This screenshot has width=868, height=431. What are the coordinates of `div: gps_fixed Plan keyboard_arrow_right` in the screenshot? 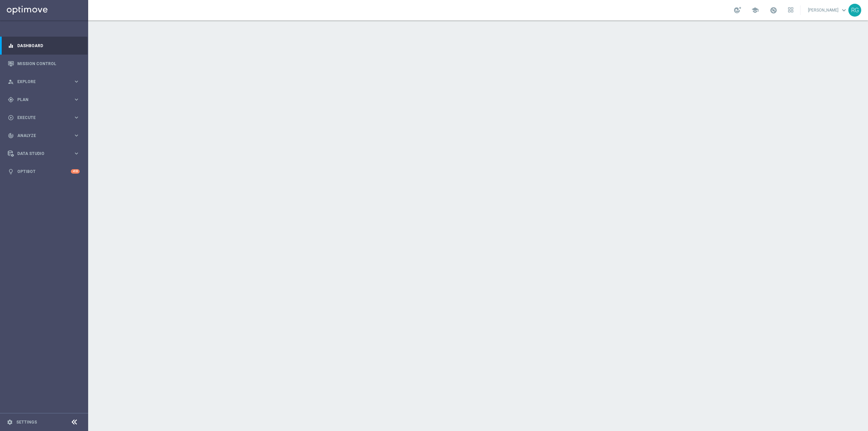 It's located at (44, 100).